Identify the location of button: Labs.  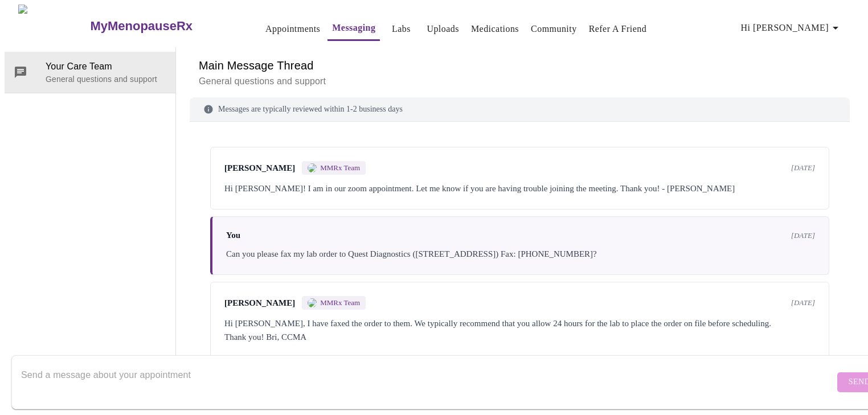
(401, 29).